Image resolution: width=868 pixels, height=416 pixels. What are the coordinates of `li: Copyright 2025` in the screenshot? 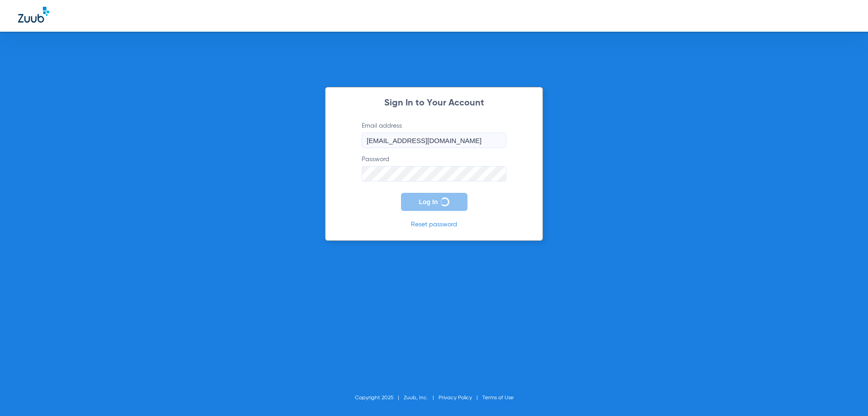 It's located at (379, 398).